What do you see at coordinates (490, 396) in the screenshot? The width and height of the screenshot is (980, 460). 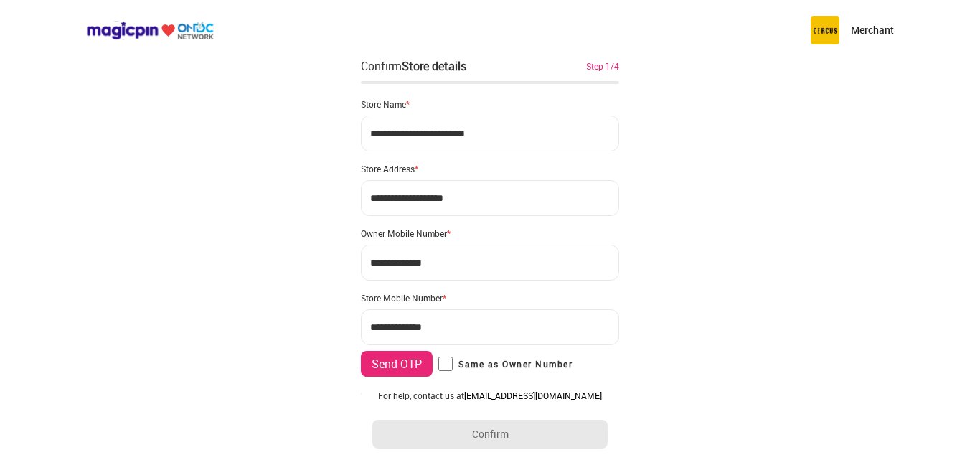 I see `div: For help, contact us at` at bounding box center [490, 396].